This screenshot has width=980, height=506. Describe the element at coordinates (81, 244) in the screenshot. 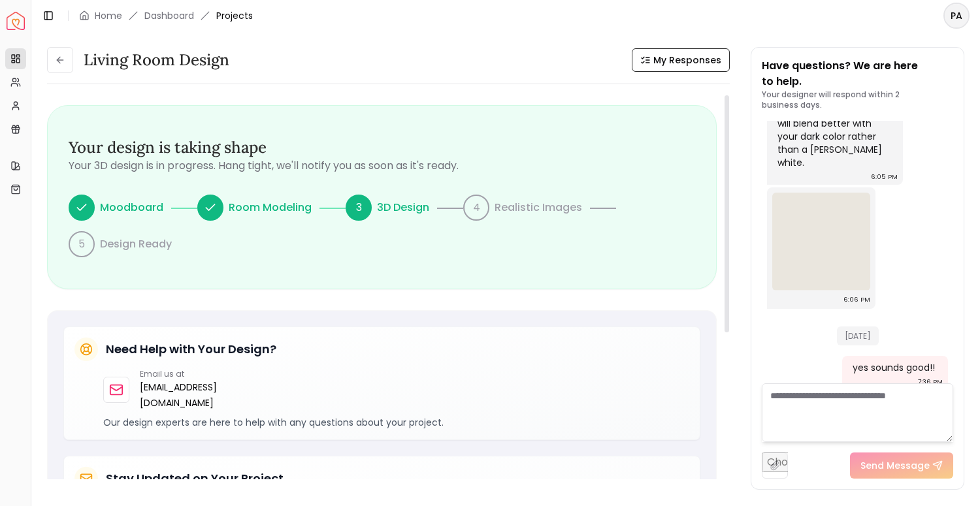

I see `div: 5` at that location.